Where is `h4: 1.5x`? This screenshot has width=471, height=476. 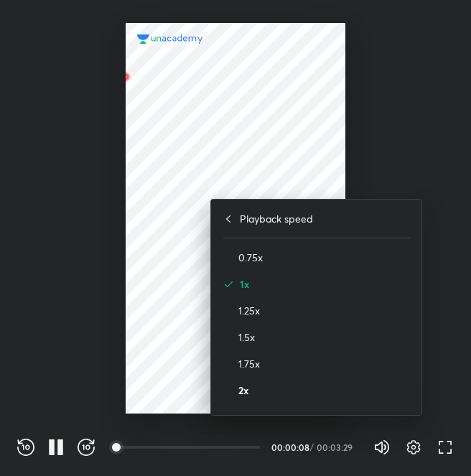
h4: 1.5x is located at coordinates (324, 337).